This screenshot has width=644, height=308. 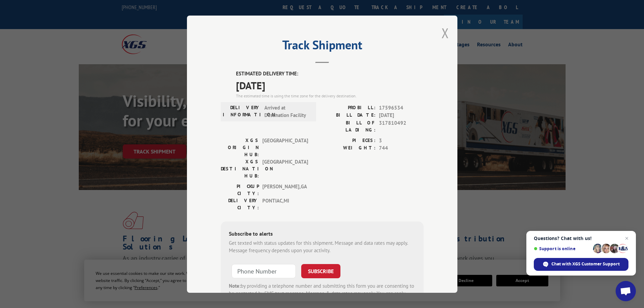 What do you see at coordinates (322, 247) in the screenshot?
I see `div: Get texted with status updates for this shipment. Message and data rates may apply. Message frequ...` at bounding box center [322, 247].